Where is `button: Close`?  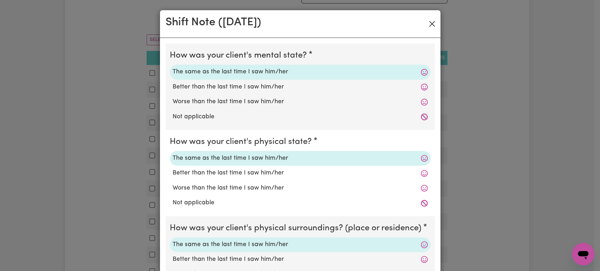 button: Close is located at coordinates (432, 24).